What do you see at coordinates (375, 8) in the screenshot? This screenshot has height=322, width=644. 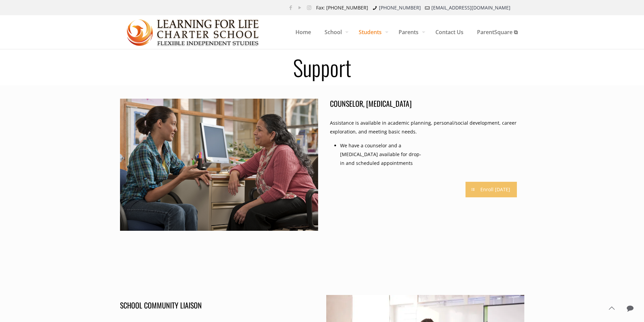 I see `i: phone` at bounding box center [375, 8].